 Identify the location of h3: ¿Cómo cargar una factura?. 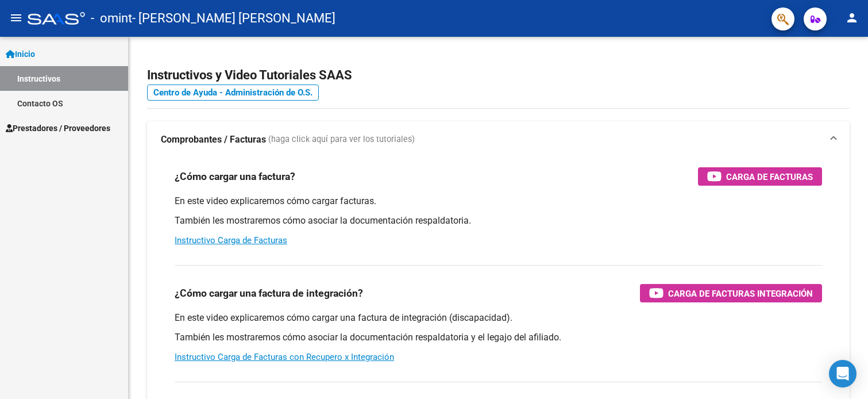
(235, 177).